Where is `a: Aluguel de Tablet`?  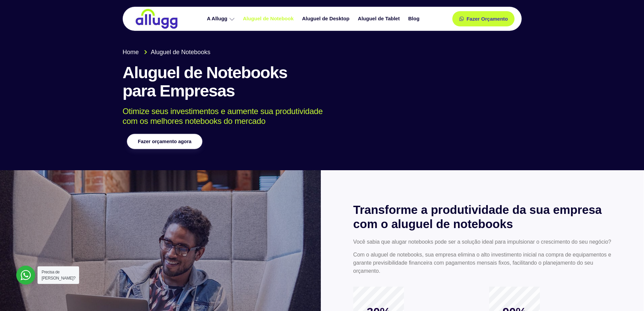 a: Aluguel de Tablet is located at coordinates (379, 19).